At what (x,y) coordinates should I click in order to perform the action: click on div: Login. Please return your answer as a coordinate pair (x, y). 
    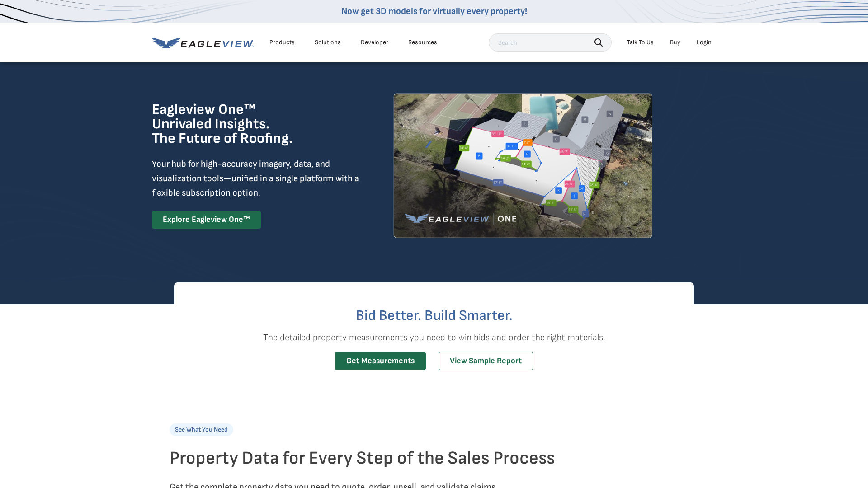
    Looking at the image, I should click on (704, 42).